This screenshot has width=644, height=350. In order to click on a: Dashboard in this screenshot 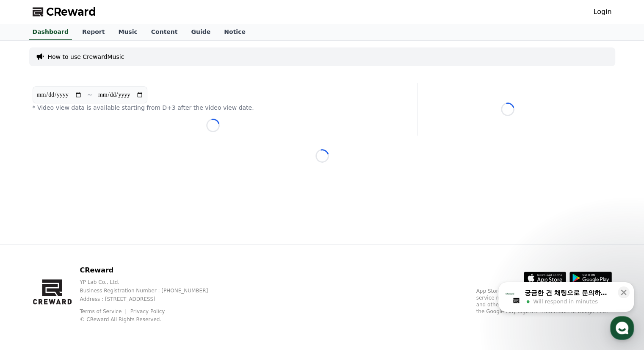, I will do `click(50, 32)`.